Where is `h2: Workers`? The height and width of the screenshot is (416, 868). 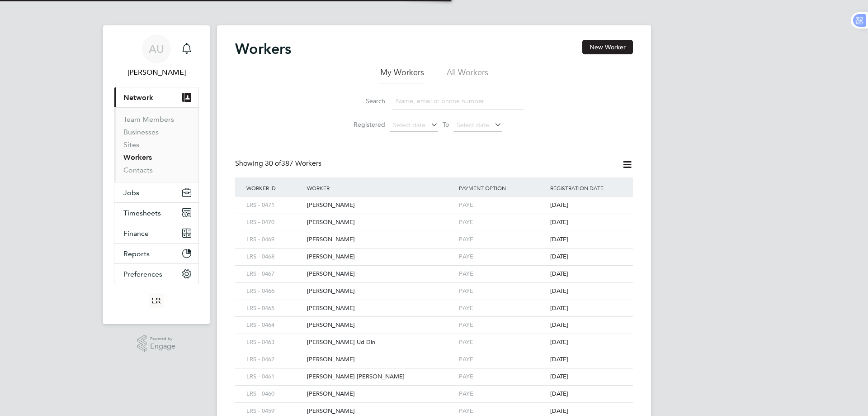 h2: Workers is located at coordinates (263, 49).